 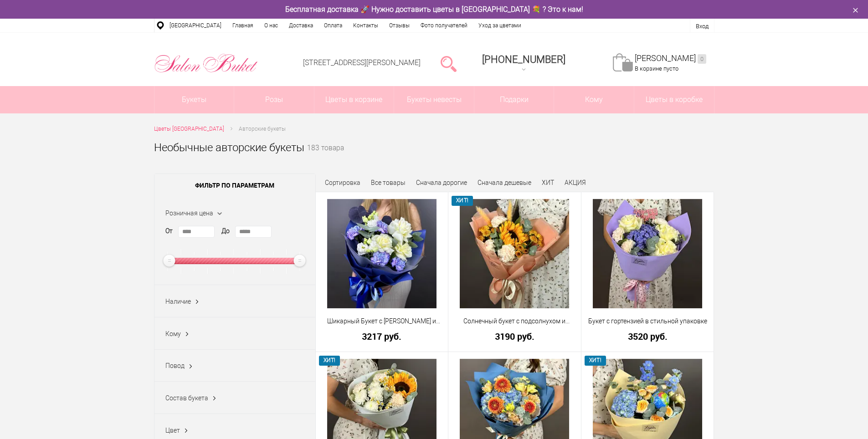 What do you see at coordinates (225, 231) in the screenshot?
I see `label: До` at bounding box center [225, 231].